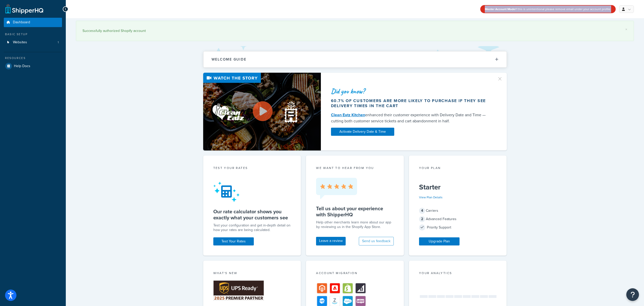 The image size is (644, 306). What do you see at coordinates (458, 219) in the screenshot?
I see `div: Advanced Features` at bounding box center [458, 219].